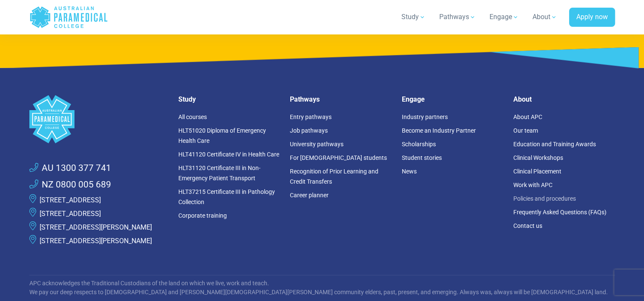  I want to click on a: Become an Industry Partner, so click(439, 131).